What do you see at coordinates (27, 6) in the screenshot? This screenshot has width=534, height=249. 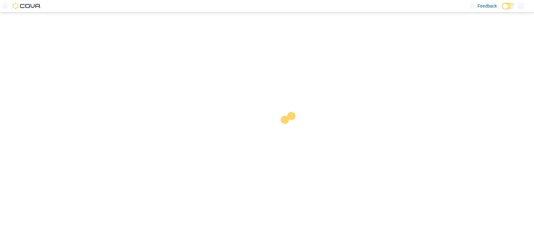 I see `img: Cova` at bounding box center [27, 6].